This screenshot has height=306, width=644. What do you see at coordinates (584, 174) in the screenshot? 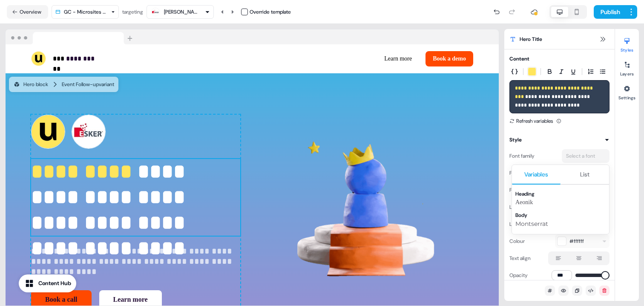
I see `span: List` at bounding box center [584, 174].